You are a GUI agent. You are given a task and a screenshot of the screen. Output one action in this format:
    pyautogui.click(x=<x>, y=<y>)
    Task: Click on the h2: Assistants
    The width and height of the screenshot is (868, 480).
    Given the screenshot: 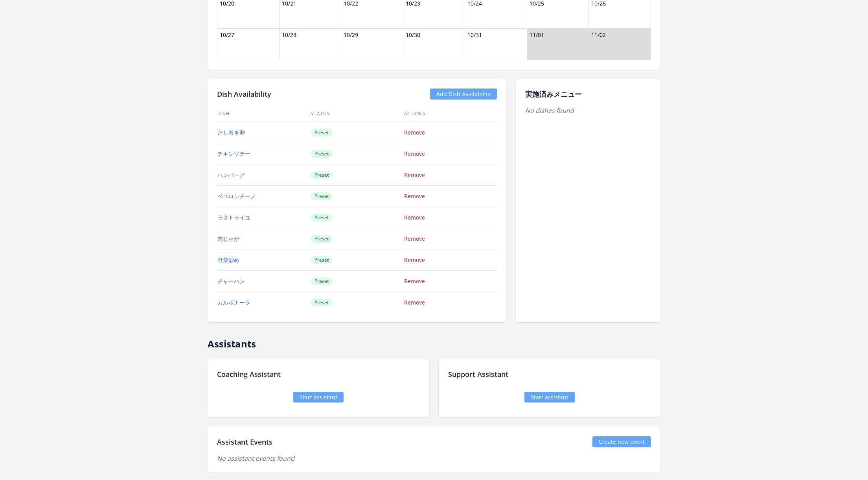 What is the action you would take?
    pyautogui.click(x=434, y=340)
    